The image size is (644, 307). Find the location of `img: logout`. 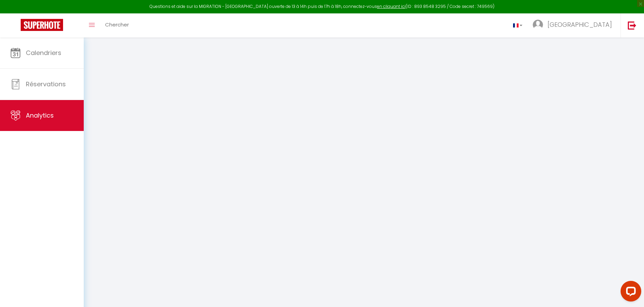

img: logout is located at coordinates (632, 25).